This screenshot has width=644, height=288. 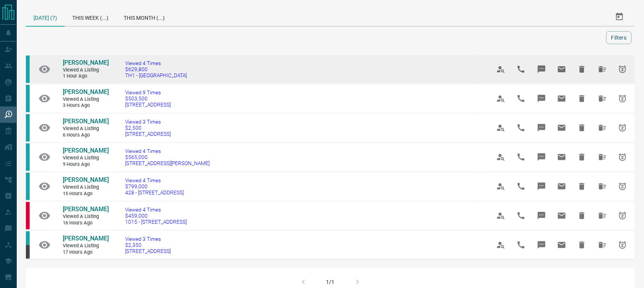 I want to click on div: property.ca, so click(x=28, y=216).